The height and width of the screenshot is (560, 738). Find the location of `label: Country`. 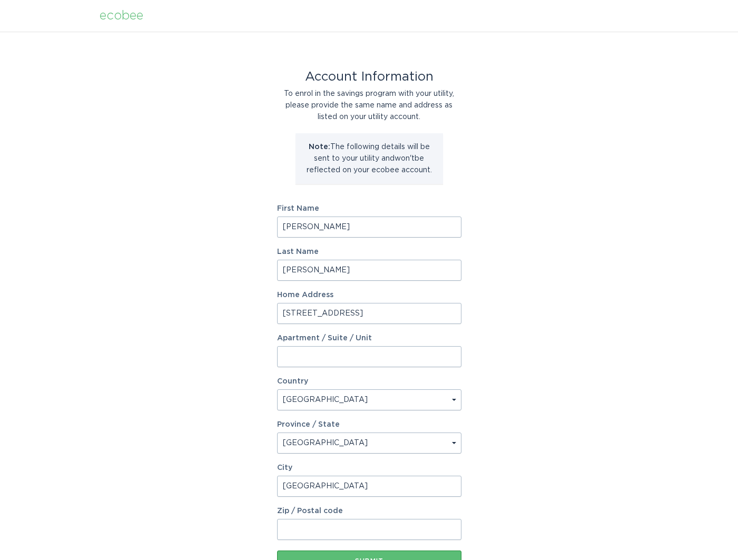

label: Country is located at coordinates (292, 381).